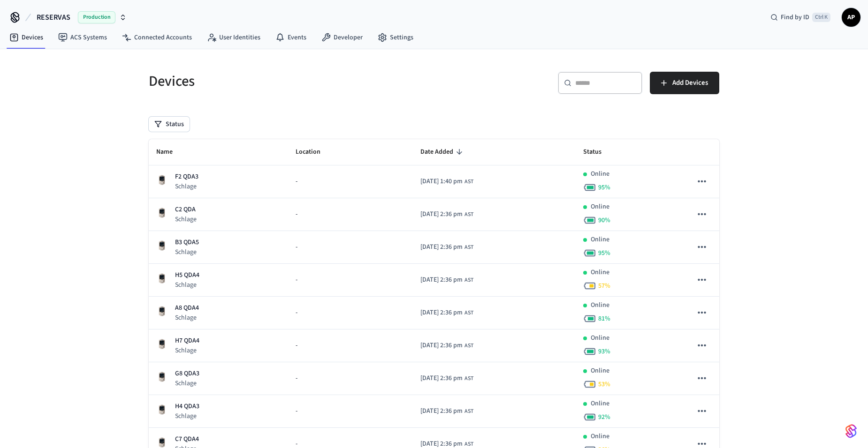 The height and width of the screenshot is (448, 868). What do you see at coordinates (83, 38) in the screenshot?
I see `a: ACS Systems` at bounding box center [83, 38].